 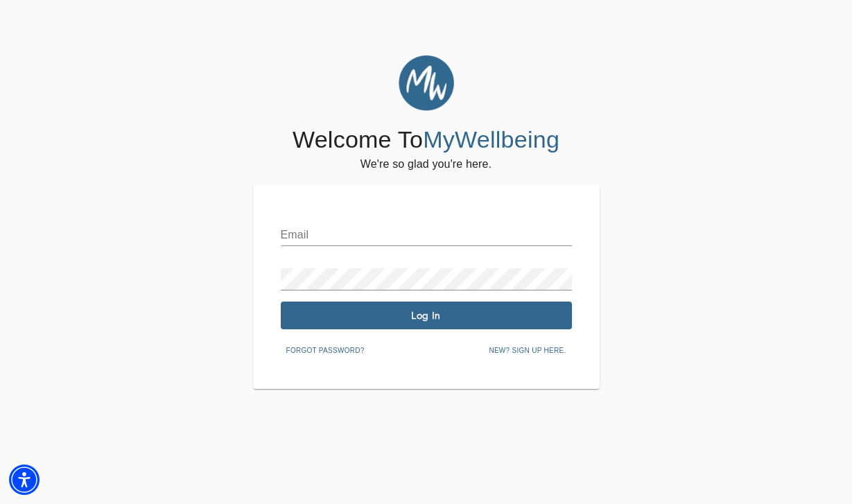 What do you see at coordinates (527, 350) in the screenshot?
I see `button: New? Sign up here.` at bounding box center [527, 350].